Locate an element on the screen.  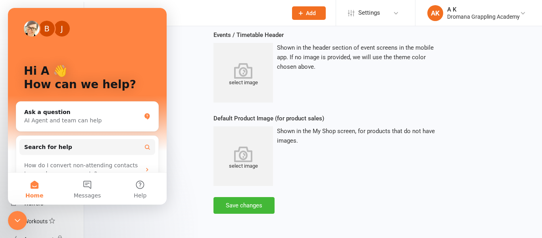
img: Profile image for Emily is located at coordinates (24, 21).